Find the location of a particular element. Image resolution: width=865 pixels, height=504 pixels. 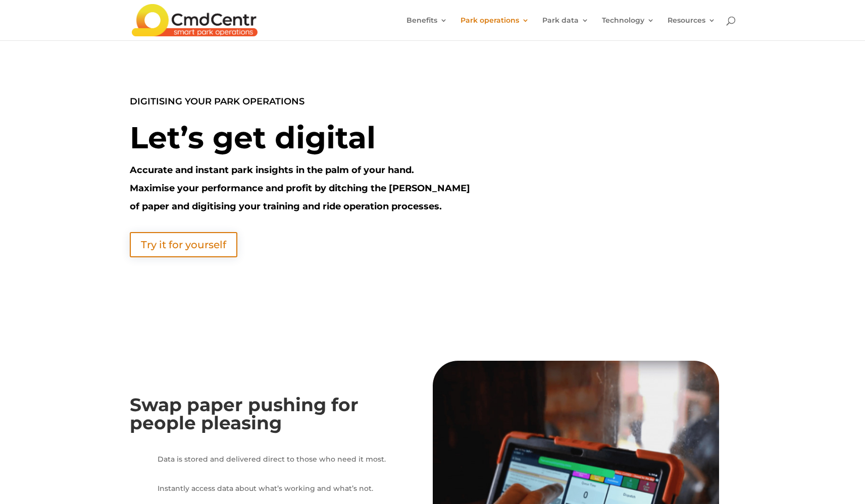

b: Accurate and instant park insights in the palm of your hand. Maximise your performance and profit... is located at coordinates (300, 188).